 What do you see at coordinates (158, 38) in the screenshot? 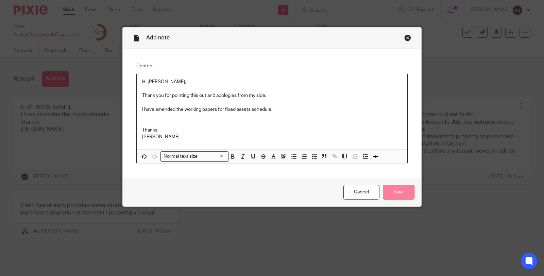
I see `span: Add note` at bounding box center [158, 38].